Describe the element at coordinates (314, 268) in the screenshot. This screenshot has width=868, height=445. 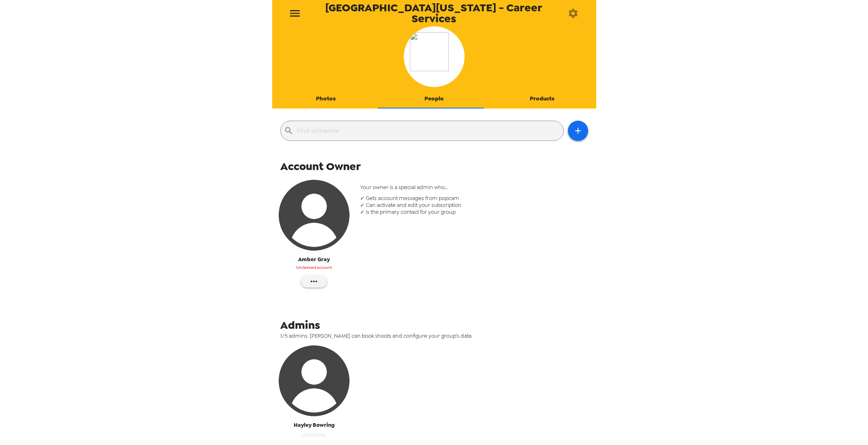
I see `span: Unclaimed account` at that location.